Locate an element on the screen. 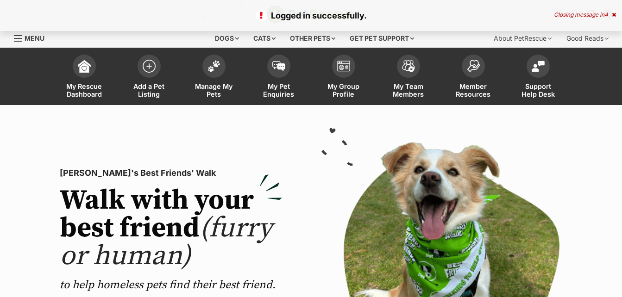  div: Good Reads is located at coordinates (588, 38).